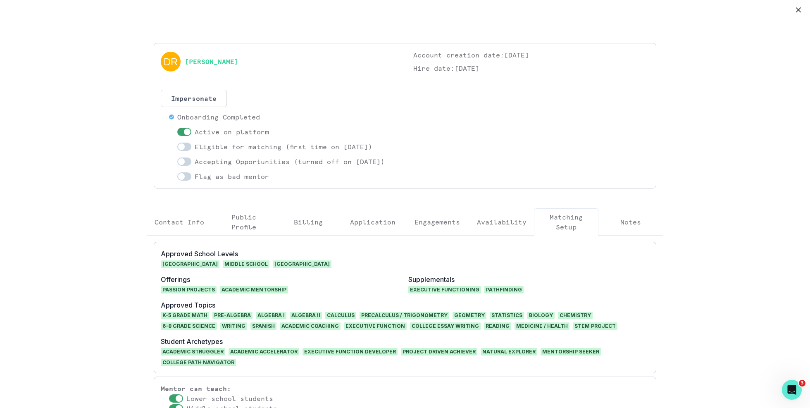 The width and height of the screenshot is (810, 408). Describe the element at coordinates (193, 352) in the screenshot. I see `span: ACADEMIC STRUGGLER` at that location.